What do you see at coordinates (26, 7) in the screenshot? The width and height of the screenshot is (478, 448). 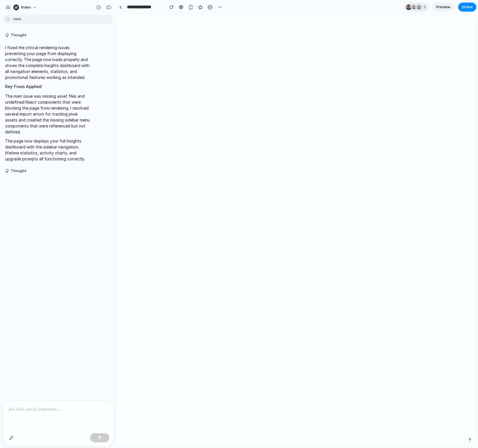 I see `span: Index` at bounding box center [26, 7].